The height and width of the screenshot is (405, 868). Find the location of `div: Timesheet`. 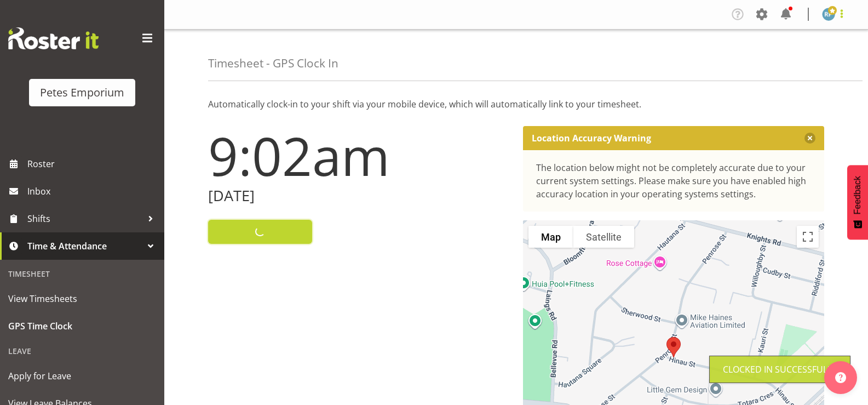

div: Timesheet is located at coordinates (82, 274).